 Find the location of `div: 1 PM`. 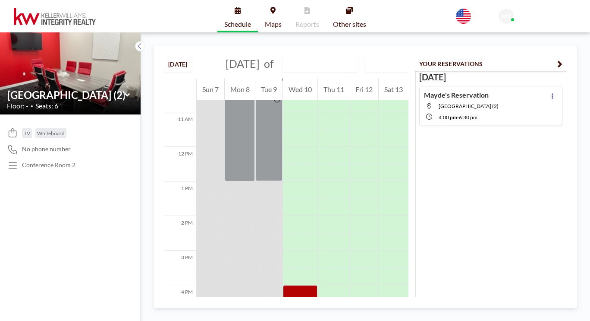

div: 1 PM is located at coordinates (180, 198).